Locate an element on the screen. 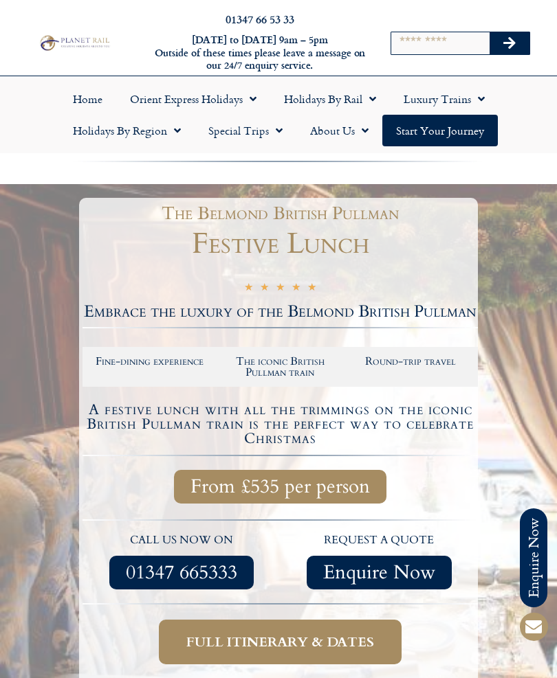 The image size is (557, 678). a: Special Trips is located at coordinates (245, 131).